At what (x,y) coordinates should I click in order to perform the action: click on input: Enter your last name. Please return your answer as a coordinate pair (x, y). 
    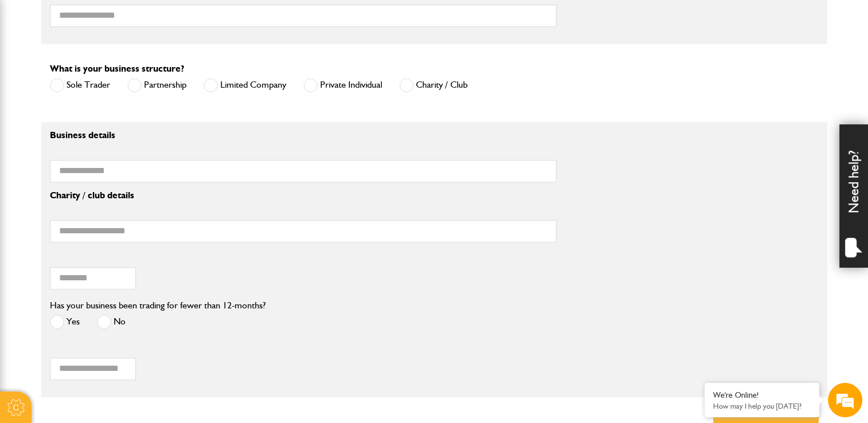
    Looking at the image, I should click on (112, 119).